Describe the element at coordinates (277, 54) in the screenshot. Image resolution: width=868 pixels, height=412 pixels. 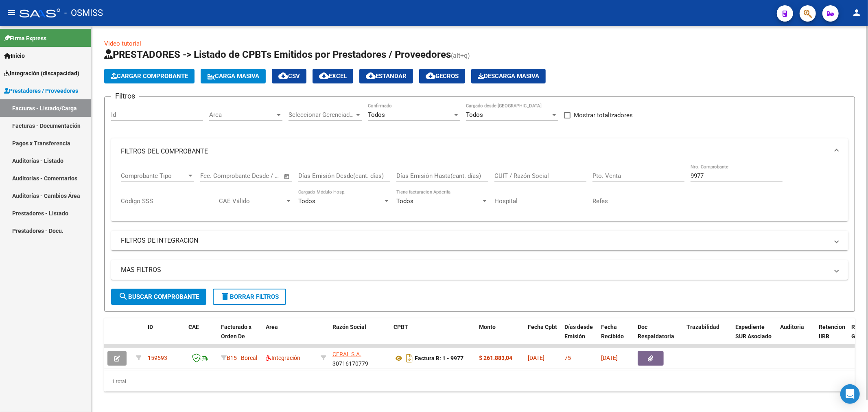
I see `span: PRESTADORES -> Listado de CPBTs Emitidos por Prestadores / Proveedores` at that location.